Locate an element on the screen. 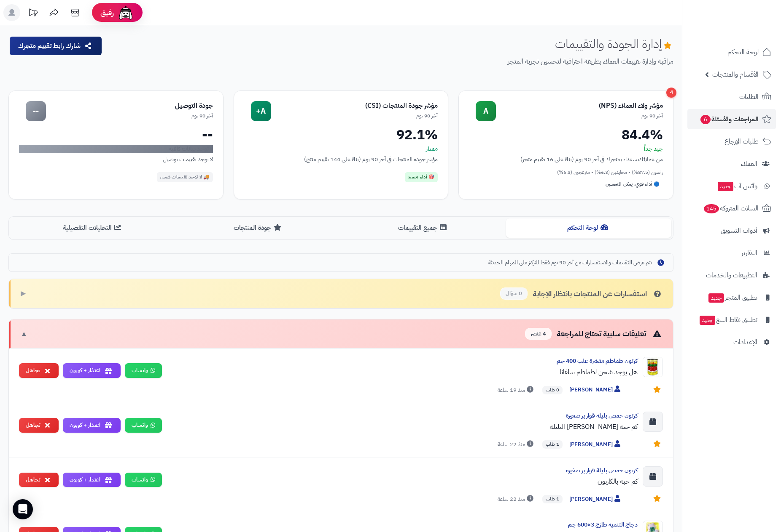 The height and width of the screenshot is (532, 781). div: جودة التوصيل is located at coordinates (129, 106).